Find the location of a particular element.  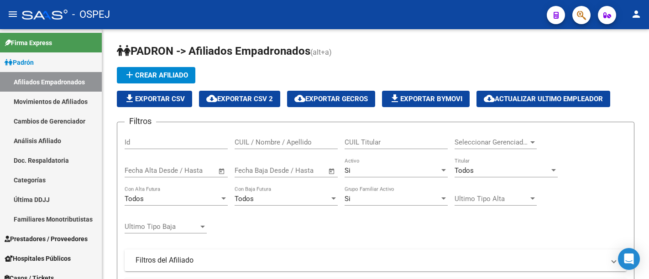

span: Prestadores / Proveedores is located at coordinates (46, 239).